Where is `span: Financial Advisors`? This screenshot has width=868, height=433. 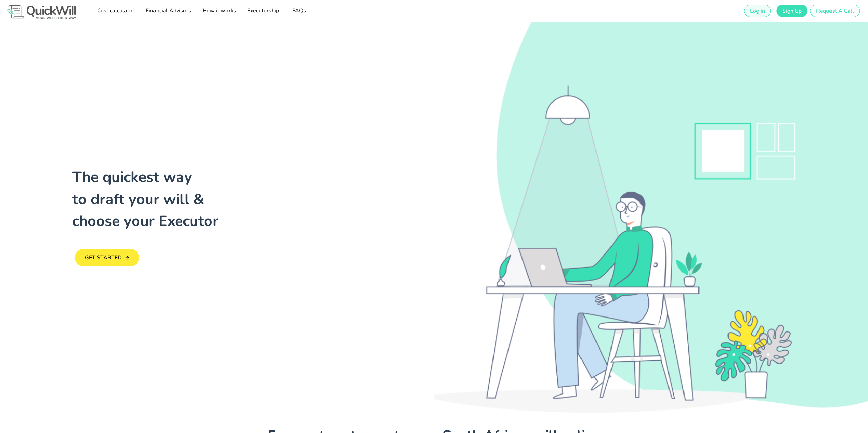 span: Financial Advisors is located at coordinates (169, 11).